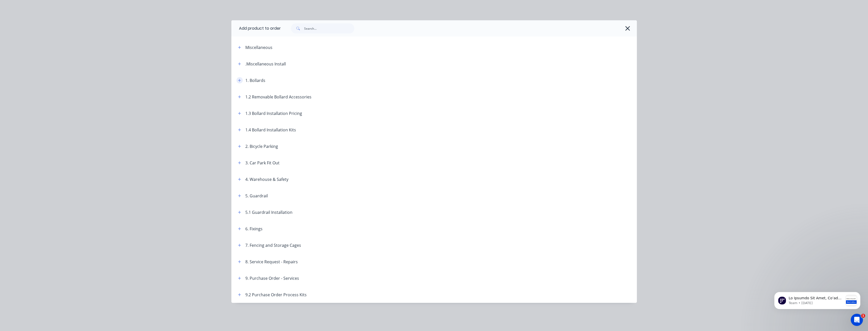  I want to click on p: Message from Team, sent 2w ago, so click(49, 21).